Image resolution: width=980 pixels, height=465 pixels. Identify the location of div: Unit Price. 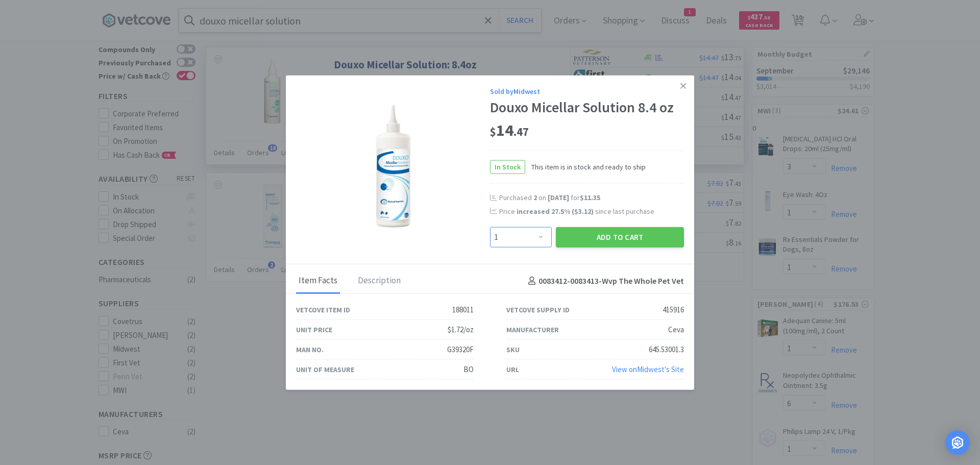
(314, 330).